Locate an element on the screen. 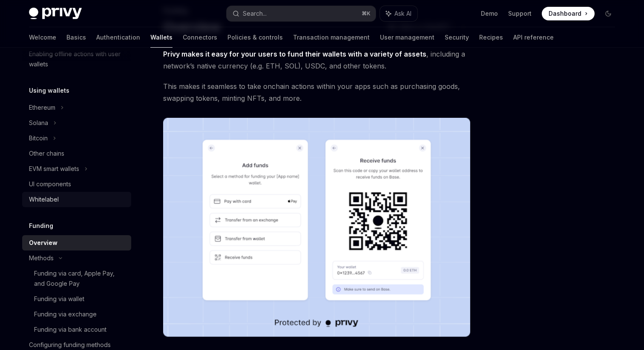 This screenshot has height=350, width=644. a: Funding via bank account is located at coordinates (76, 330).